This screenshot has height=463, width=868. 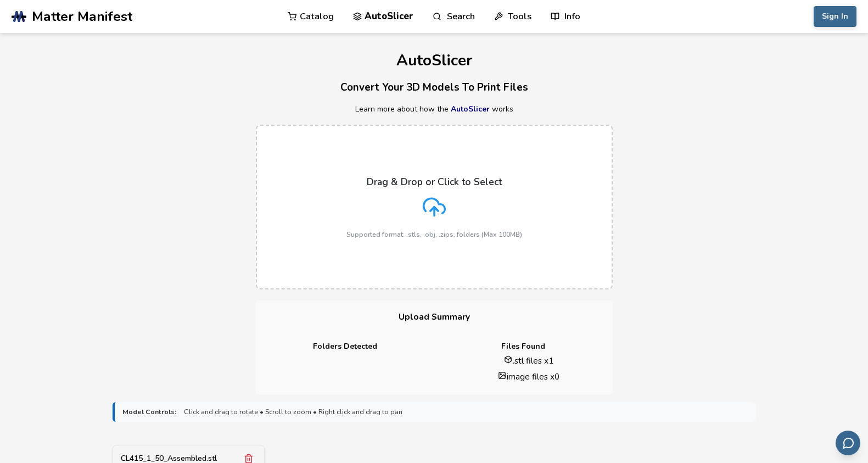 What do you see at coordinates (435, 182) in the screenshot?
I see `p: Drag & Drop or Click to Select` at bounding box center [435, 182].